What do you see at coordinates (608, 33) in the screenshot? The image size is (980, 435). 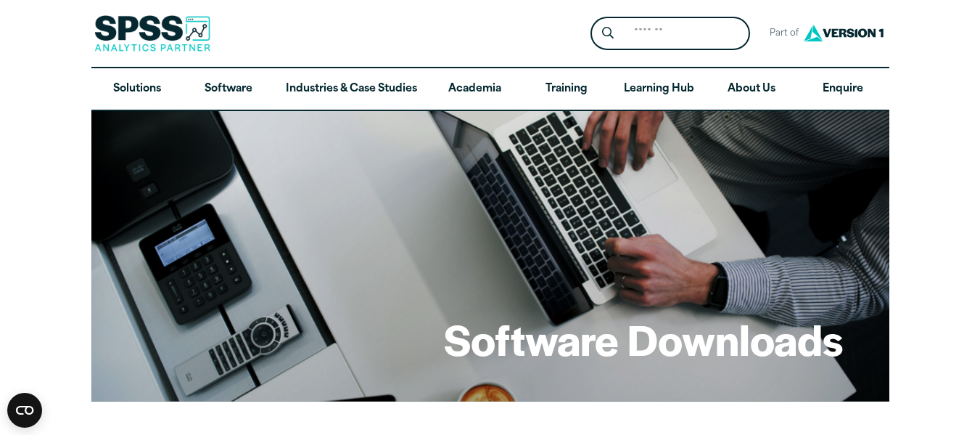 I see `svg: Search magnifying glass icon` at bounding box center [608, 33].